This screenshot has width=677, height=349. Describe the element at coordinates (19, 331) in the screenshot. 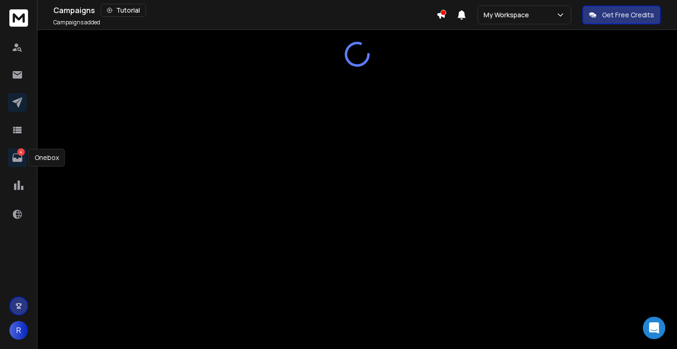

I see `span: R` at that location.